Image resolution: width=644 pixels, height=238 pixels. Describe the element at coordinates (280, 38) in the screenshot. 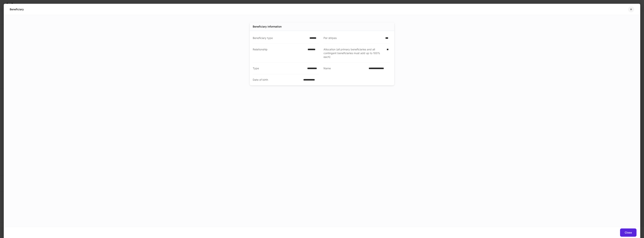

I see `div: Beneficiary type` at that location.